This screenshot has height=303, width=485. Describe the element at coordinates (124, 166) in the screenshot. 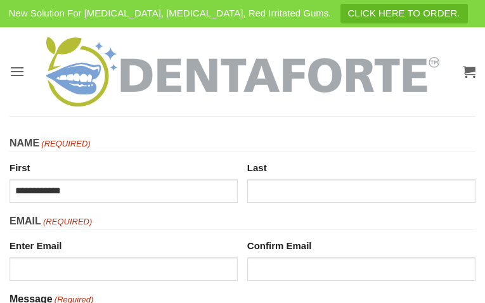

I see `label: First` at that location.